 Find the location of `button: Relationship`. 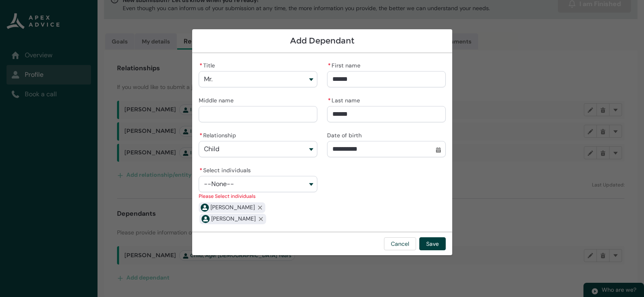

button: Relationship is located at coordinates (258, 149).